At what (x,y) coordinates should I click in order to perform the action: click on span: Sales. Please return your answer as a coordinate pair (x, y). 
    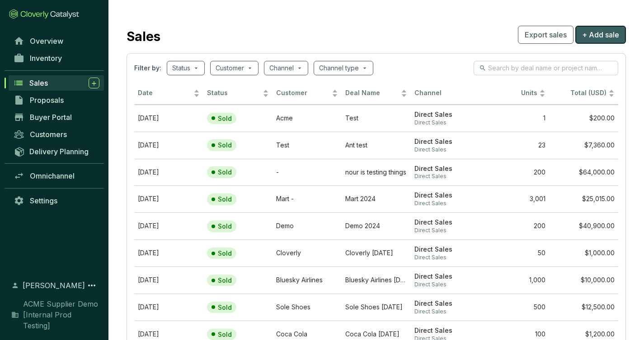
    Looking at the image, I should click on (38, 83).